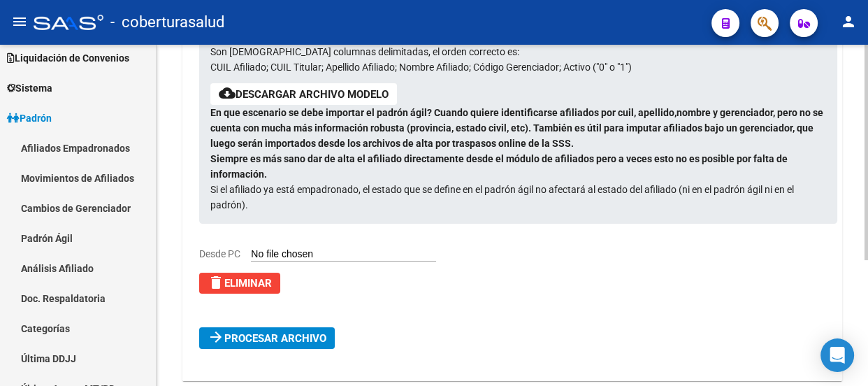 The width and height of the screenshot is (868, 386). Describe the element at coordinates (30, 118) in the screenshot. I see `span: Padrón` at that location.